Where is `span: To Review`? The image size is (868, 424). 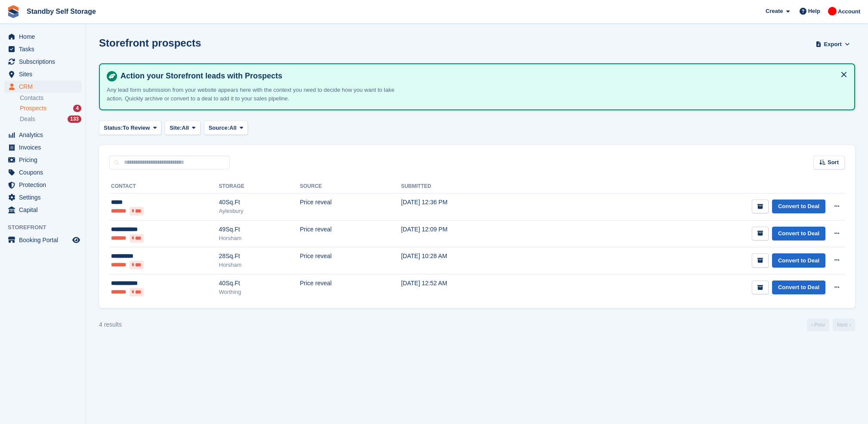
span: To Review is located at coordinates (136, 128).